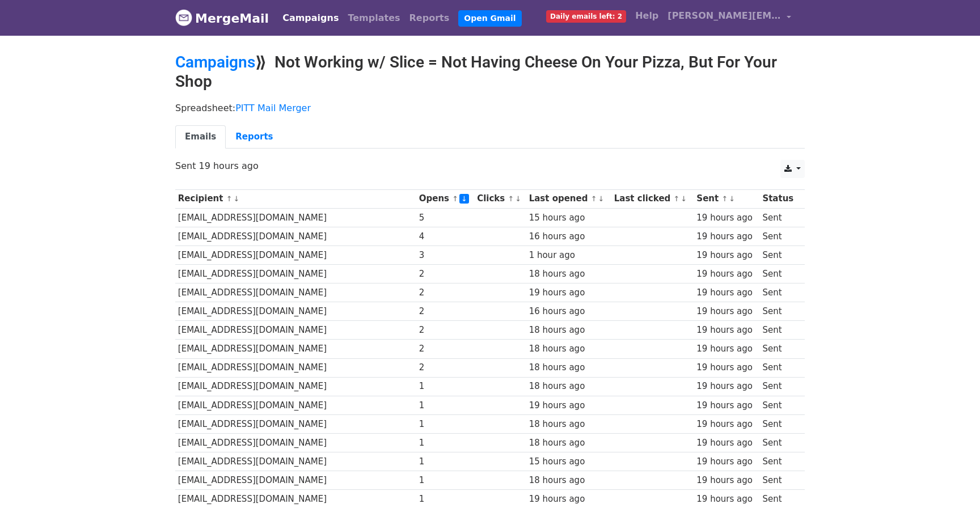 The width and height of the screenshot is (980, 508). Describe the element at coordinates (646, 16) in the screenshot. I see `a: Help` at that location.